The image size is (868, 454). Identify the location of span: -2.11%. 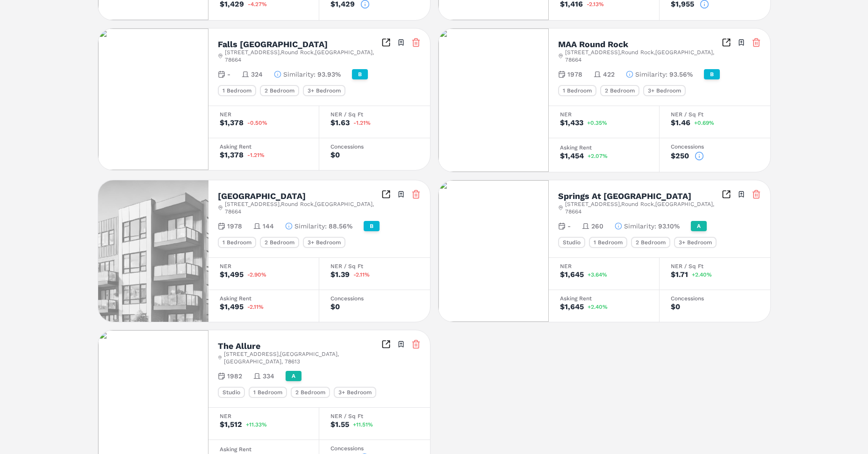
(255, 307).